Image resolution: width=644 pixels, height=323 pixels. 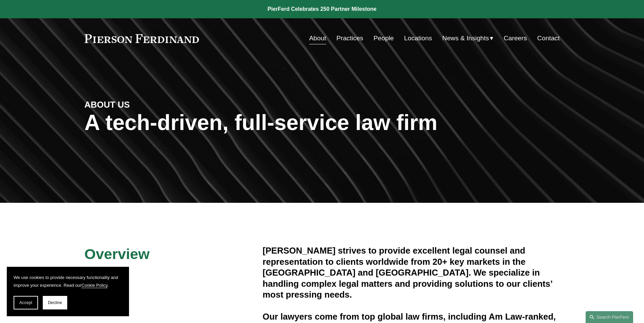 I want to click on a: About, so click(x=318, y=38).